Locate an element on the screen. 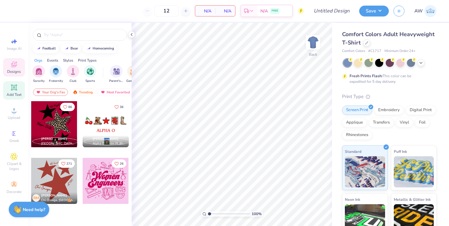 The height and width of the screenshot is (226, 449). strong: Fresh Prints Flash: is located at coordinates (366, 76).